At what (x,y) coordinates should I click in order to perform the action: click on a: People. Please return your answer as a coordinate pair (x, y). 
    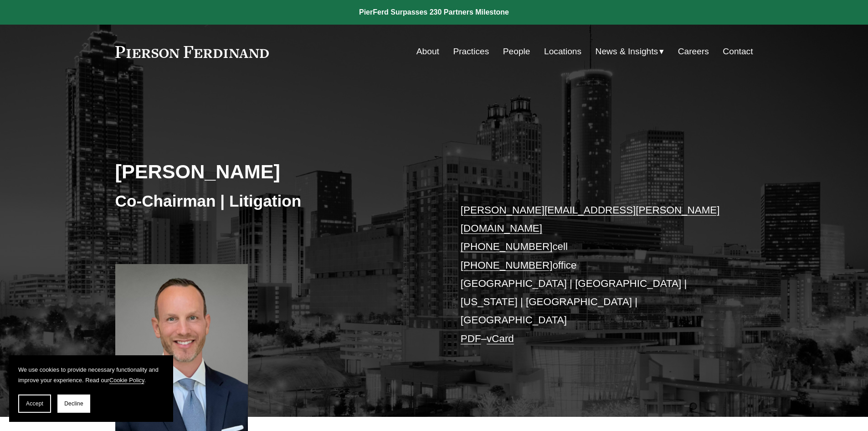
    Looking at the image, I should click on (517, 51).